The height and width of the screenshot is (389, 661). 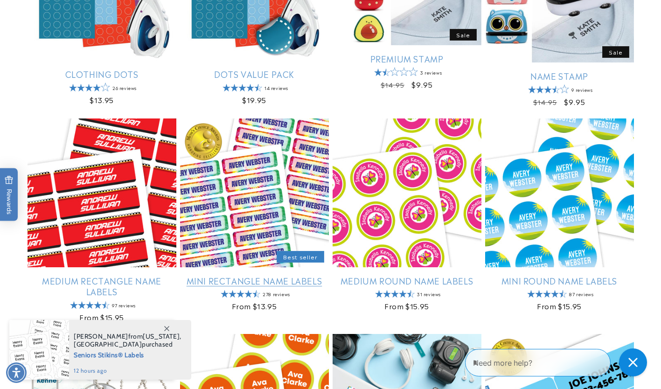 I want to click on a: Premium Stamp, so click(x=407, y=58).